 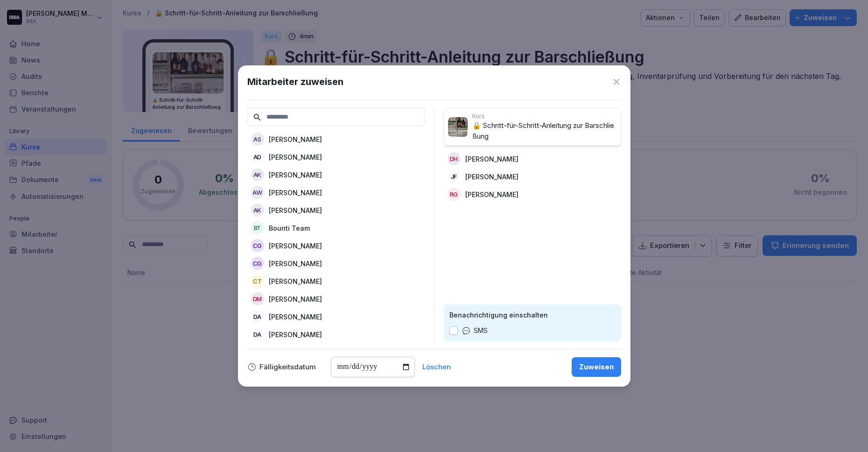 I want to click on div: AS, so click(x=258, y=139).